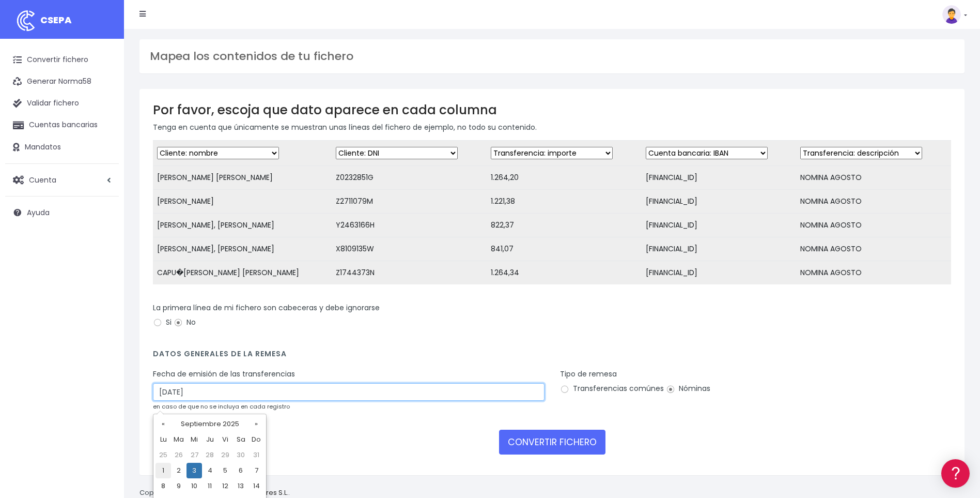 Image resolution: width=980 pixels, height=498 pixels. What do you see at coordinates (178, 486) in the screenshot?
I see `td: 9` at bounding box center [178, 486].